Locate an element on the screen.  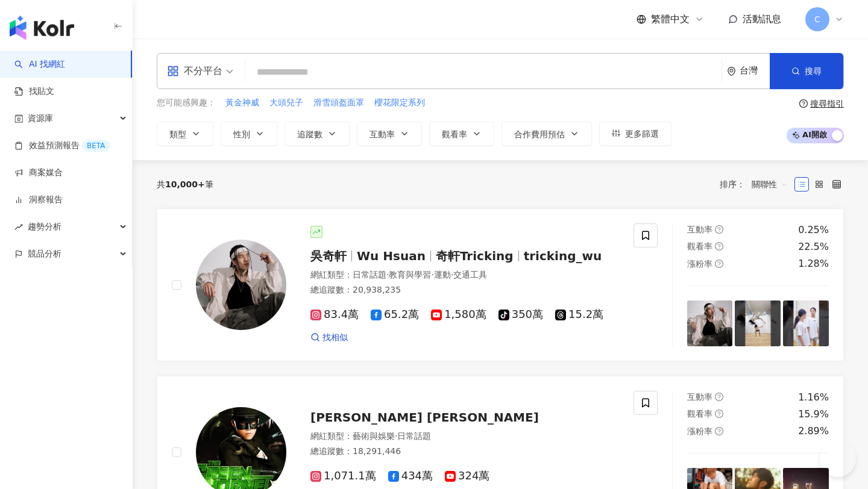
button: 性別 is located at coordinates (249, 134).